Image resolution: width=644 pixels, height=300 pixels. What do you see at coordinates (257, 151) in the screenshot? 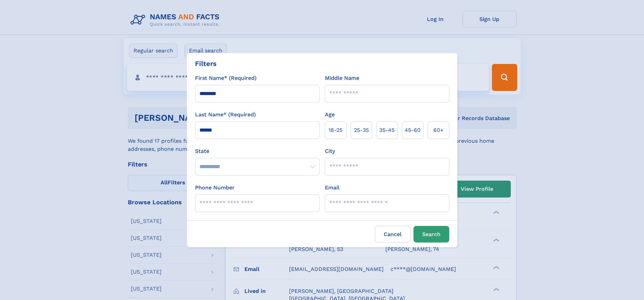
I see `label: State` at bounding box center [257, 151].